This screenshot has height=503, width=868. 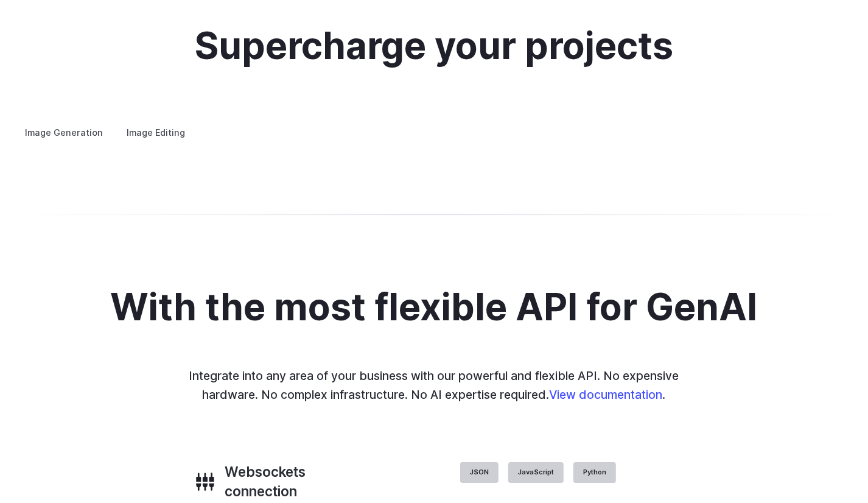 What do you see at coordinates (535, 473) in the screenshot?
I see `label: JavaScript` at bounding box center [535, 473].